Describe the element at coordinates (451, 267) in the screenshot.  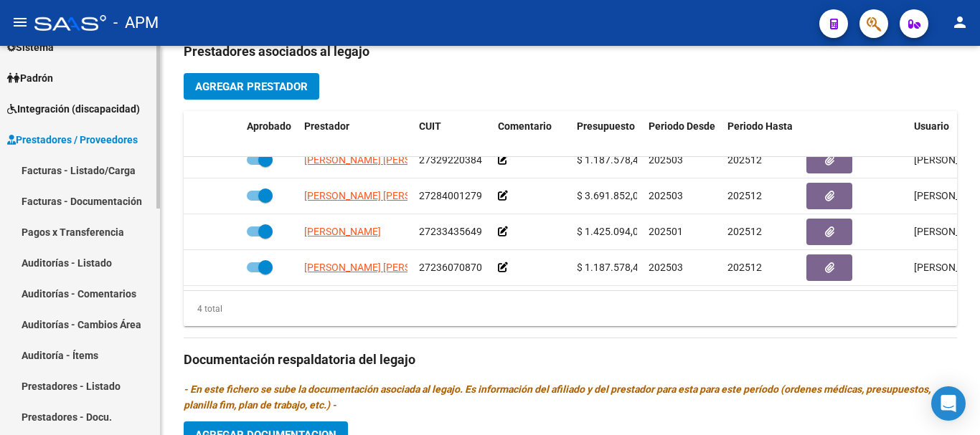
I see `span: 27236070870` at that location.